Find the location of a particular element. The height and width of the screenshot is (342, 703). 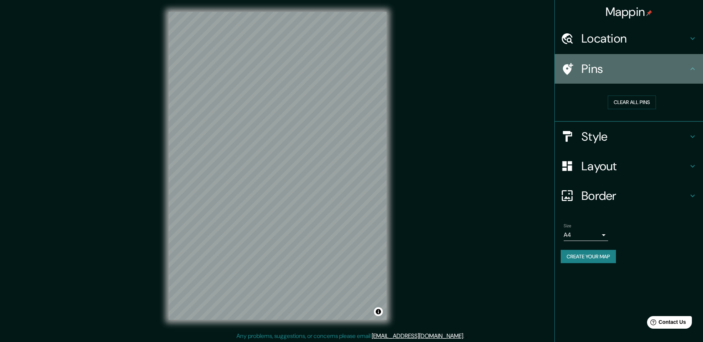

h4: Layout is located at coordinates (635, 166).